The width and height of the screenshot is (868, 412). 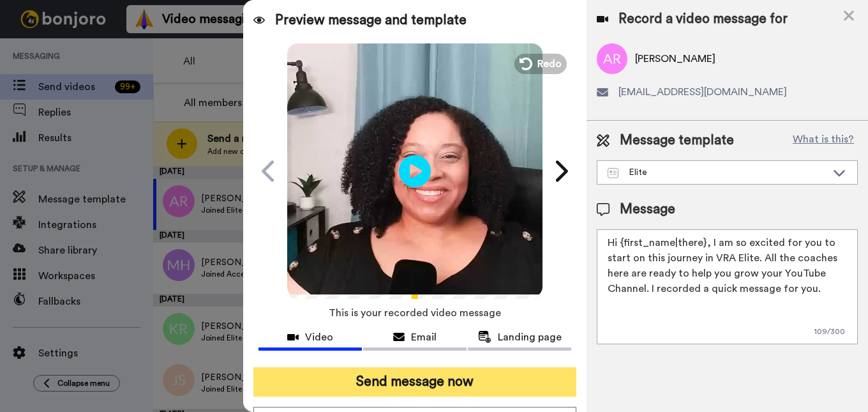 What do you see at coordinates (726, 286) in the screenshot?
I see `textarea: Hi {first_name|there}, I am so excited for you to start on this journey in VRA Elite. All the coa...` at bounding box center [726, 286].